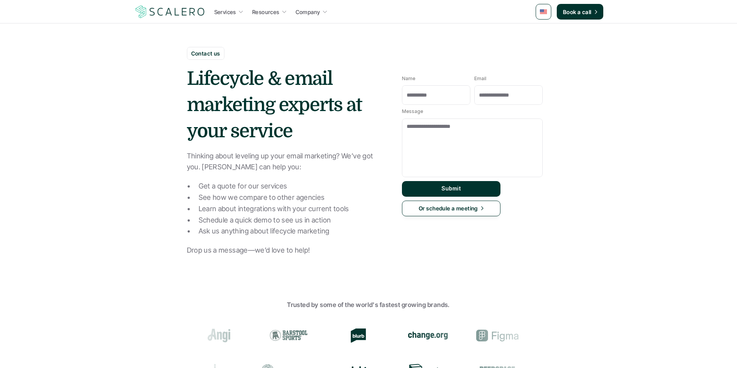  Describe the element at coordinates (225, 12) in the screenshot. I see `p: Services` at that location.